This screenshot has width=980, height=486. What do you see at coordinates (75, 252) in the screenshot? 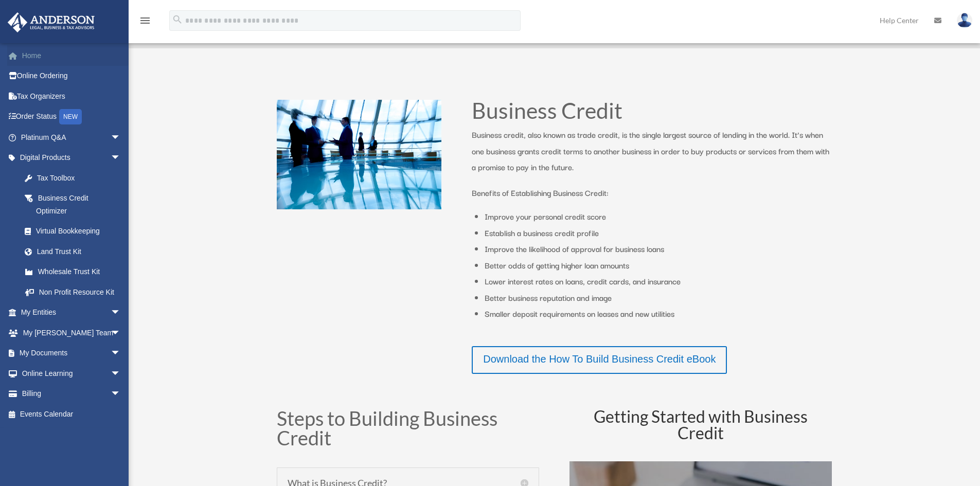
I see `a: Land Trust Kit` at bounding box center [75, 252].